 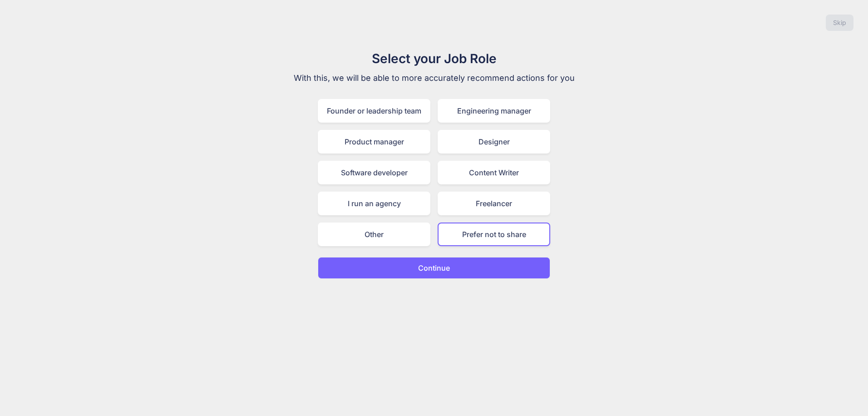 I want to click on div: Other, so click(x=374, y=235).